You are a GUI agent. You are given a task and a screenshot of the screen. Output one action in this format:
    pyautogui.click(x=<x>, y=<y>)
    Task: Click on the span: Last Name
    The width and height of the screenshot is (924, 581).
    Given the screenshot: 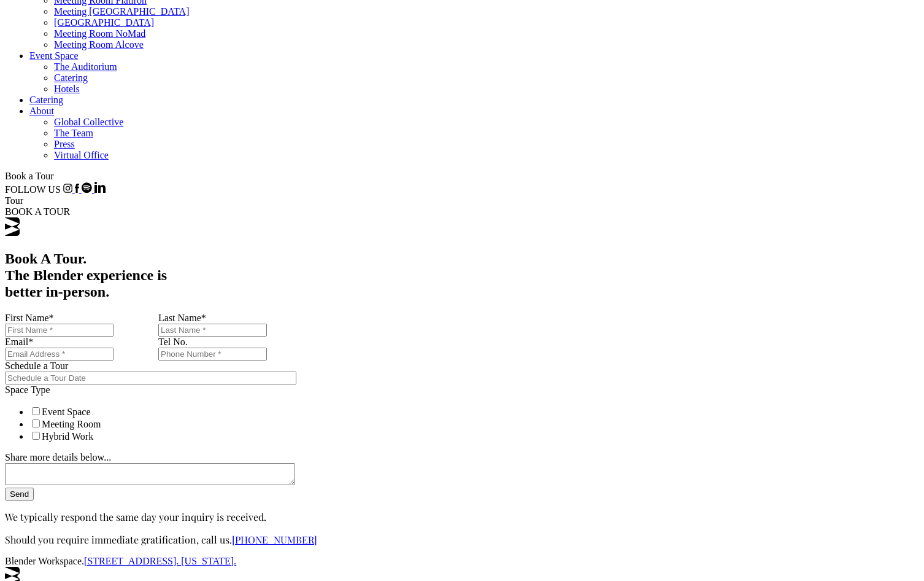 What is the action you would take?
    pyautogui.click(x=179, y=317)
    